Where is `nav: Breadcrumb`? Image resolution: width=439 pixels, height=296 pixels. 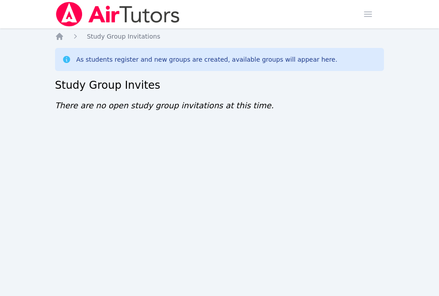
nav: Breadcrumb is located at coordinates (220, 36).